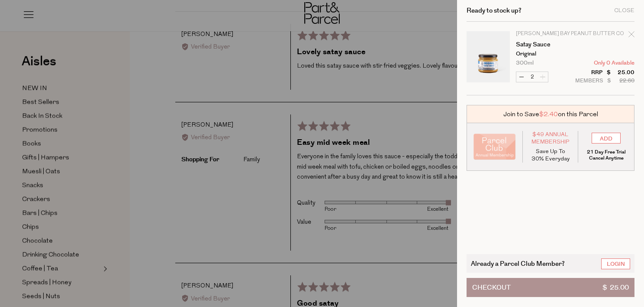  Describe the element at coordinates (551, 139) in the screenshot. I see `span: $49 Annual Membership` at that location.